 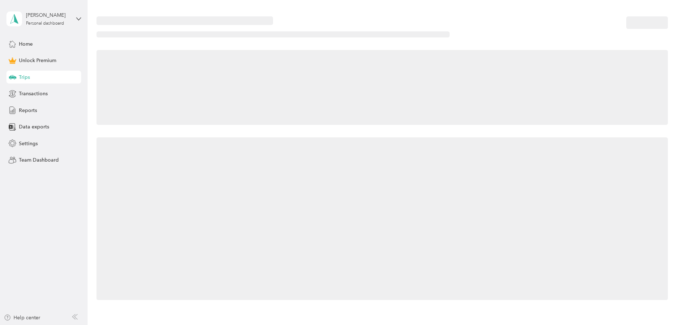 What do you see at coordinates (28, 143) in the screenshot?
I see `span: Settings` at bounding box center [28, 143].